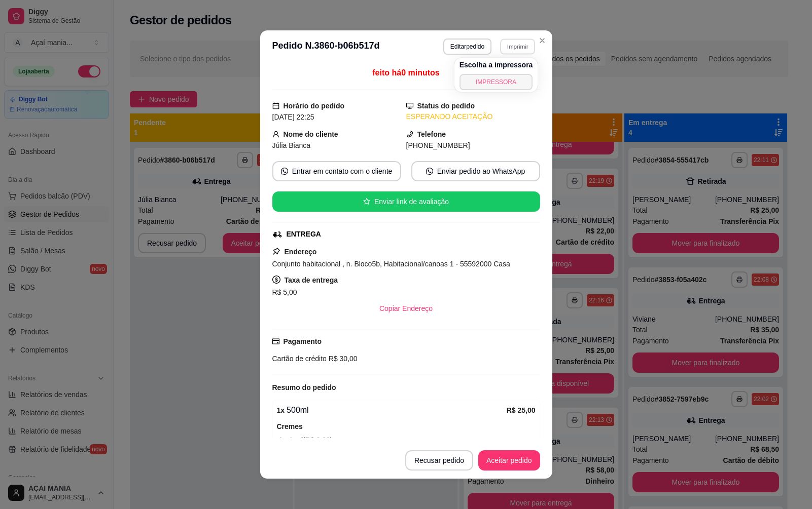  What do you see at coordinates (276, 134) in the screenshot?
I see `span: user` at bounding box center [276, 134].